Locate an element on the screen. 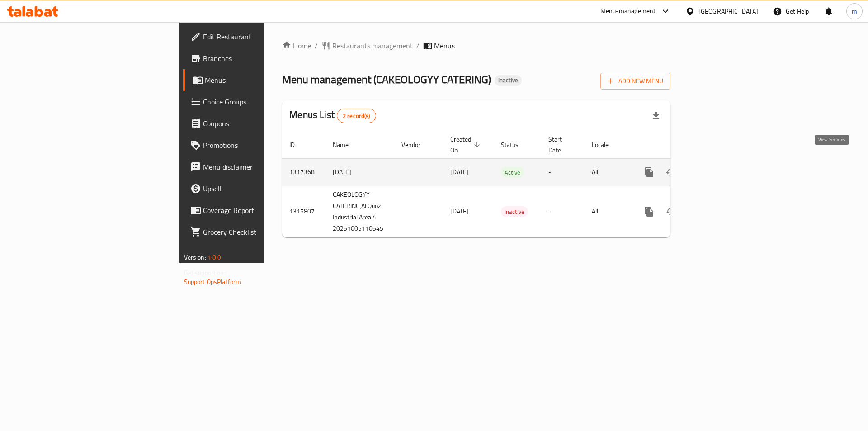 This screenshot has height=431, width=868. div: Total records count is located at coordinates (356, 116).